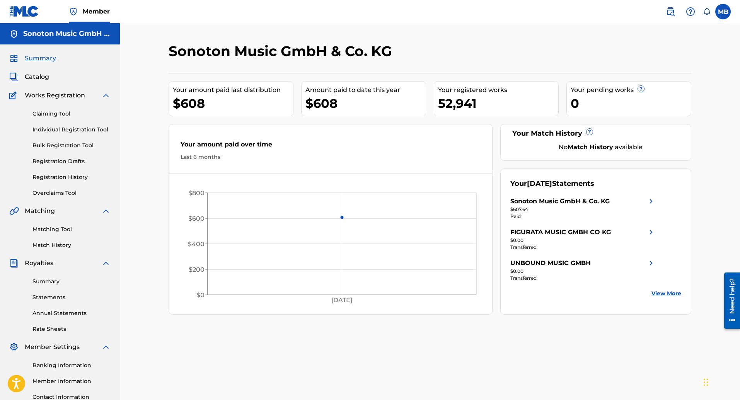 The width and height of the screenshot is (740, 400). What do you see at coordinates (72, 229) in the screenshot?
I see `a: Matching Tool` at bounding box center [72, 229].